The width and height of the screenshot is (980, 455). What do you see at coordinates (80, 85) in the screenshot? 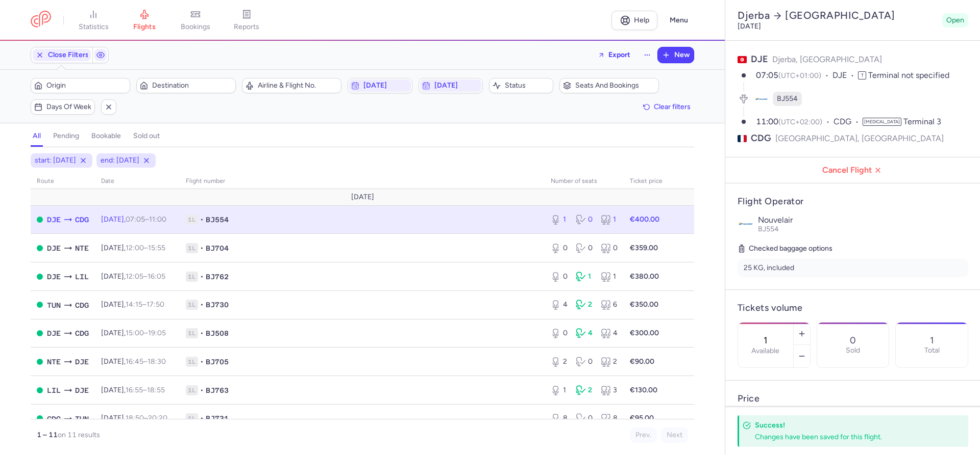
I see `button: Origin` at bounding box center [80, 85].